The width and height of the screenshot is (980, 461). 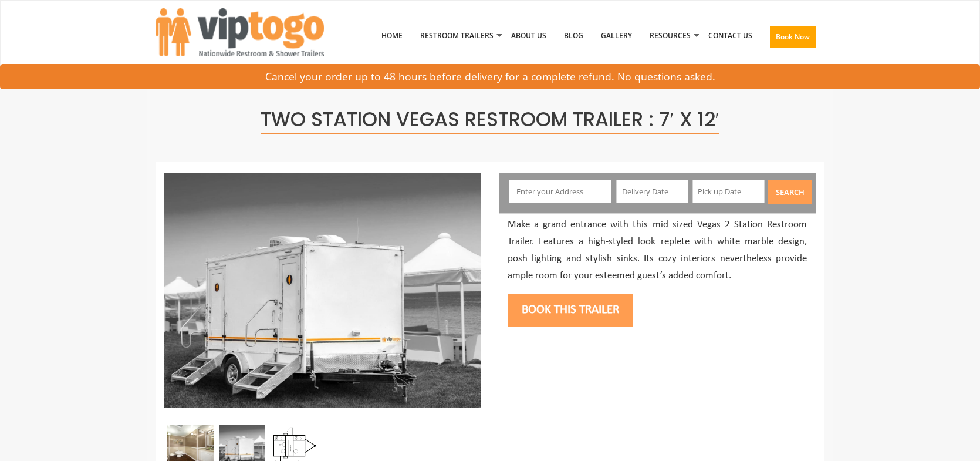 I want to click on span: Two Station Vegas Restroom Trailer : 7′ x 12′, so click(x=490, y=119).